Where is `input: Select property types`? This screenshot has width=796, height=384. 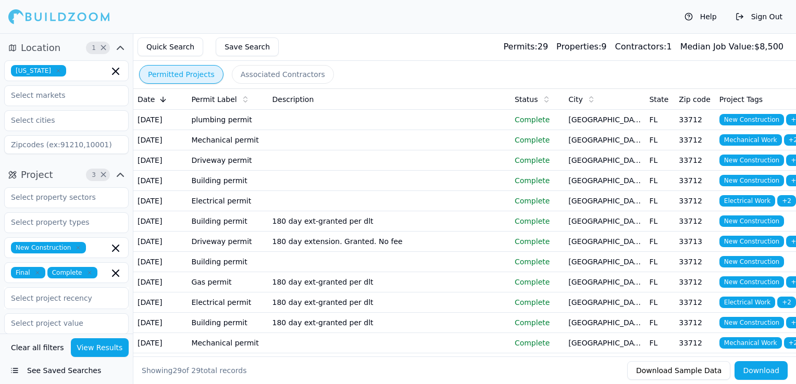 input: Select property types is located at coordinates (60, 222).